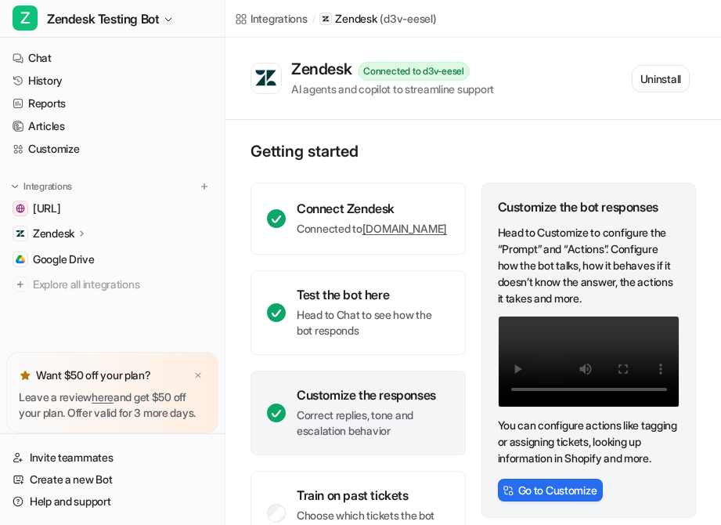 The image size is (721, 525). I want to click on img: CstomizeIcon, so click(508, 490).